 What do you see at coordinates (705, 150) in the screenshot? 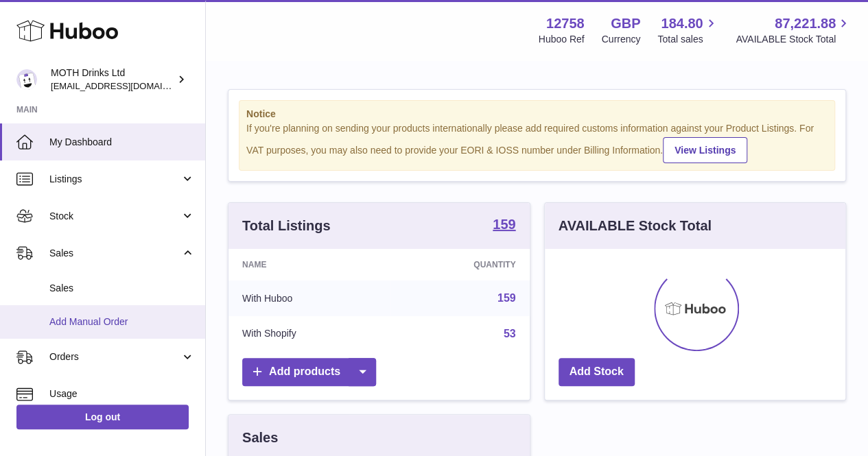
I see `a: View Listings` at bounding box center [705, 150].